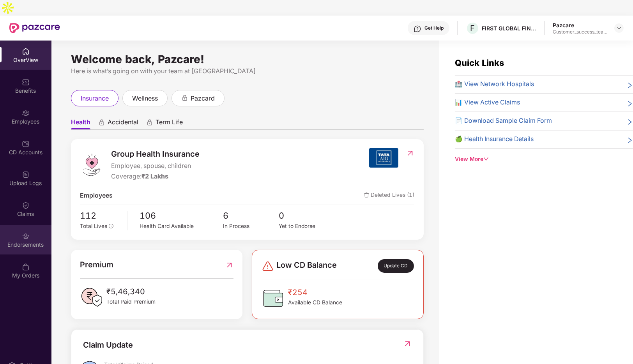 This screenshot has height=364, width=633. Describe the element at coordinates (26, 205) in the screenshot. I see `img: svg+xml;base64,PHN2ZyBpZD0iQ2xhaW0iIHhtbG5zPSJodHRwOi8vd3d3LnczLm9yZy8yMDAwL3N2ZyIgd2lkdGg9IjIwIi...` at that location.